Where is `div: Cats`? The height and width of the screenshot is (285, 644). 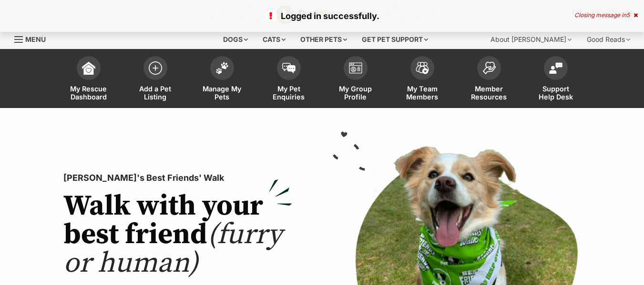
div: Cats is located at coordinates (274, 39).